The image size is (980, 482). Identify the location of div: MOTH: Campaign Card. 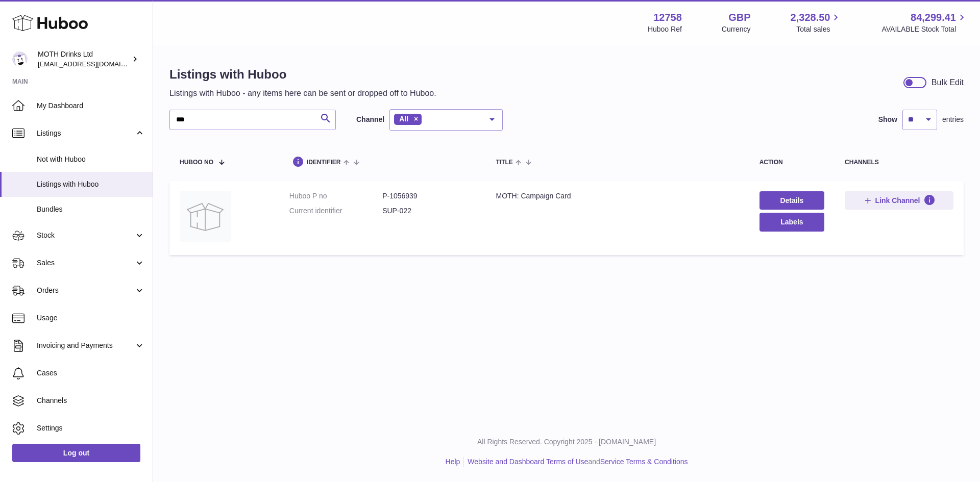
(617, 196).